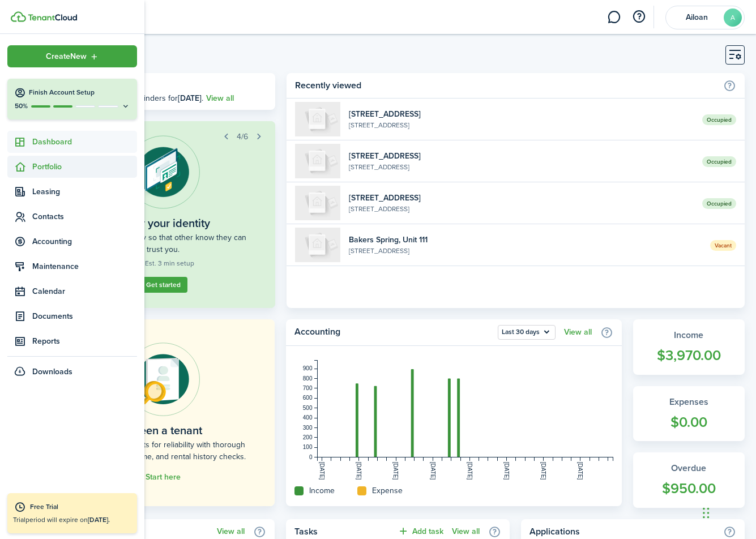 Image resolution: width=756 pixels, height=539 pixels. Describe the element at coordinates (72, 141) in the screenshot. I see `a: Dashboard` at that location.